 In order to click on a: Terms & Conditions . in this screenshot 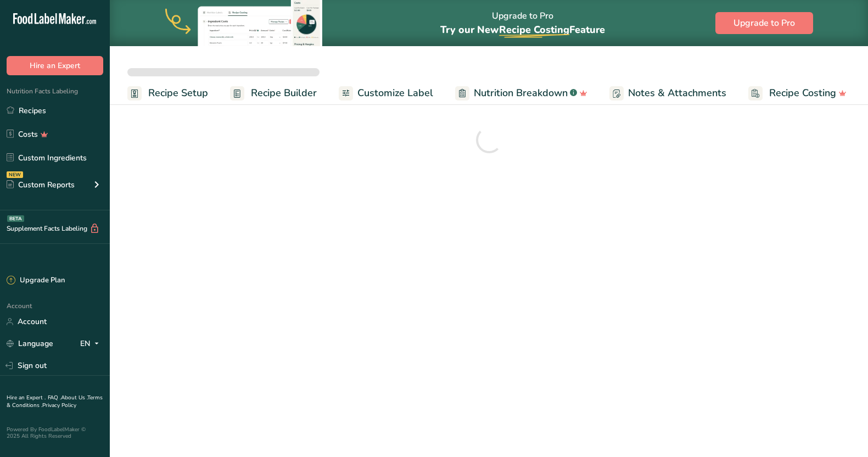, I will do `click(54, 401)`.